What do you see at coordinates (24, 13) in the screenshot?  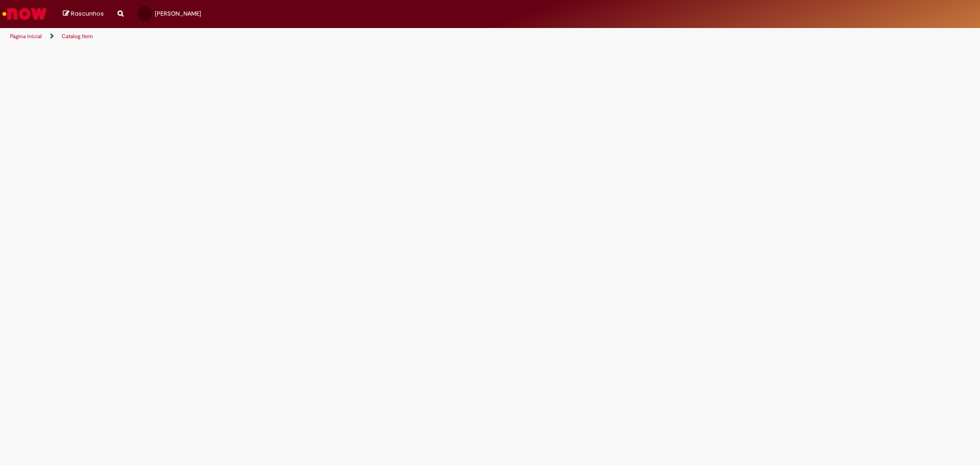 I see `img: ServiceNow` at bounding box center [24, 13].